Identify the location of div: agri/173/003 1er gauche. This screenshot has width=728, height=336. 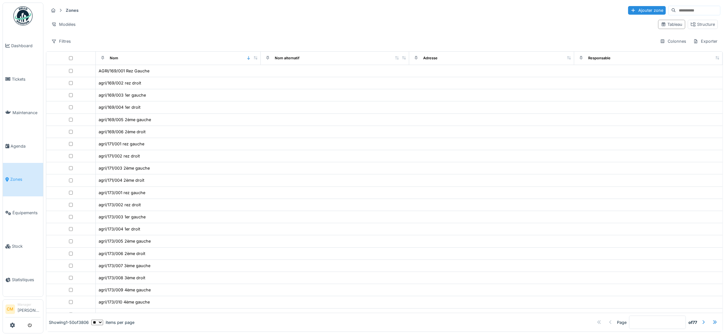
(122, 217).